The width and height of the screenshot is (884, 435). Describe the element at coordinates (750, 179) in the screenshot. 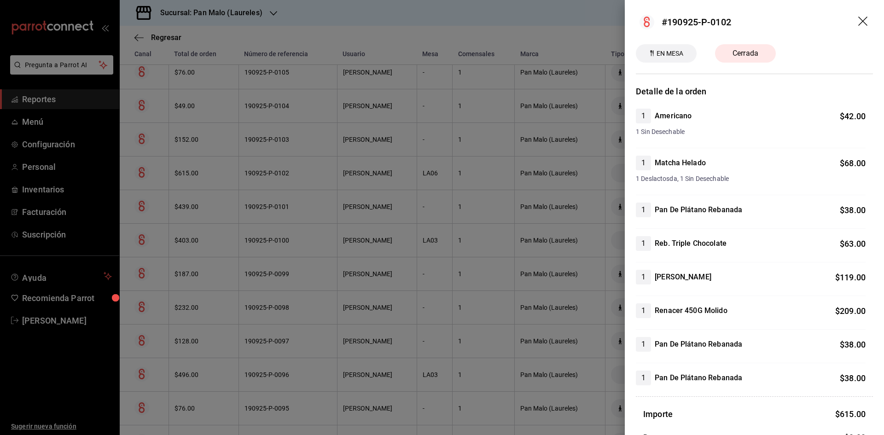

I see `span: 1 Deslactosda, 1 Sin Desechable` at that location.